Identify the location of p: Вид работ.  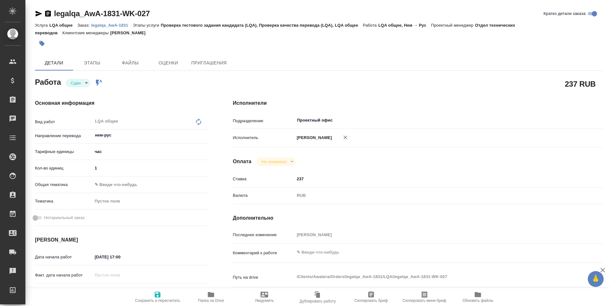
(64, 122).